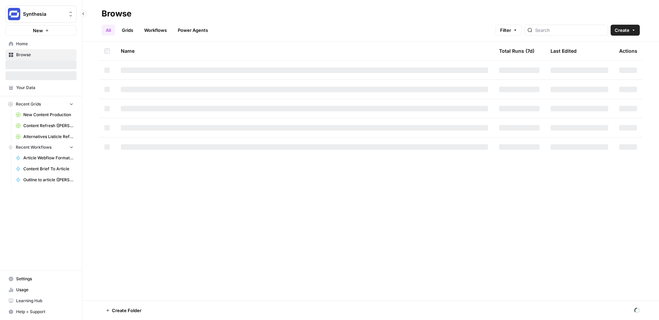 Image resolution: width=659 pixels, height=320 pixels. I want to click on button: Recent Workflows, so click(41, 147).